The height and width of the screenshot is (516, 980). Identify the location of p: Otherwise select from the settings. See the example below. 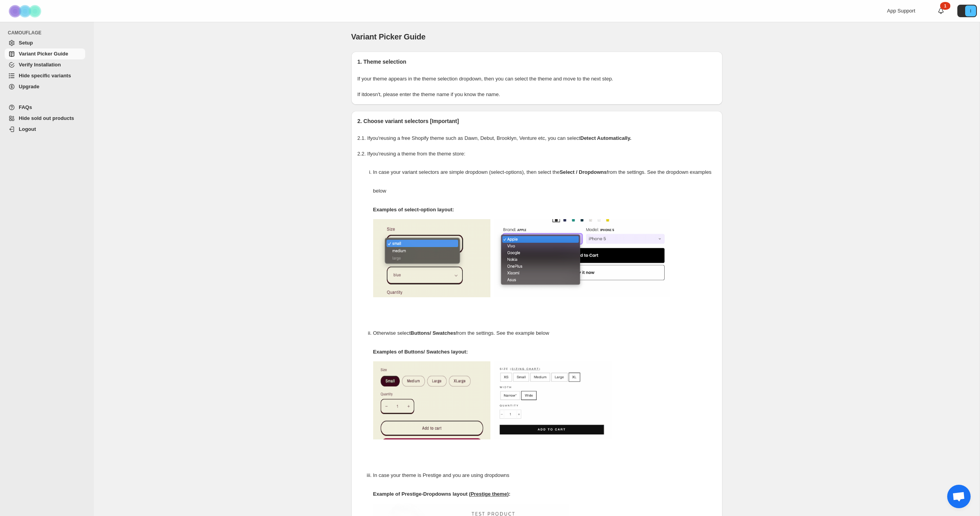
(544, 333).